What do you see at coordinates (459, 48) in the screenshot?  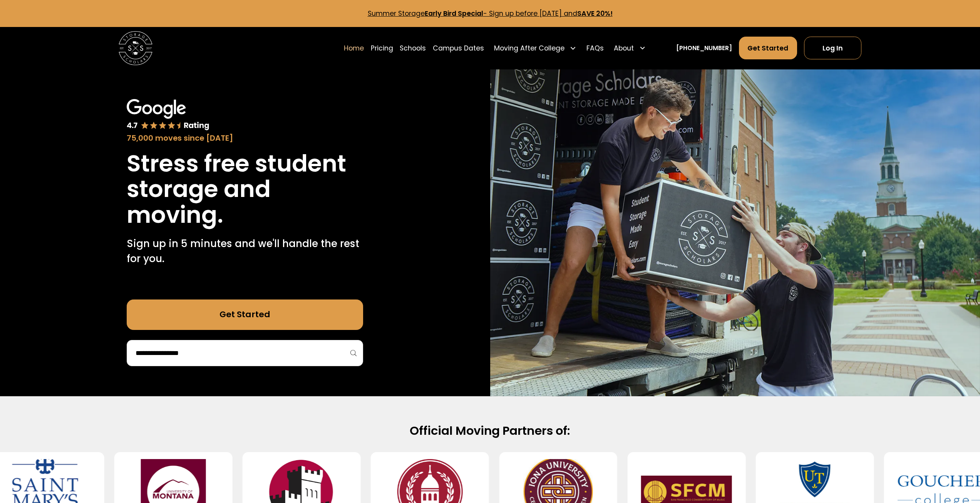 I see `a: Campus Dates` at bounding box center [459, 48].